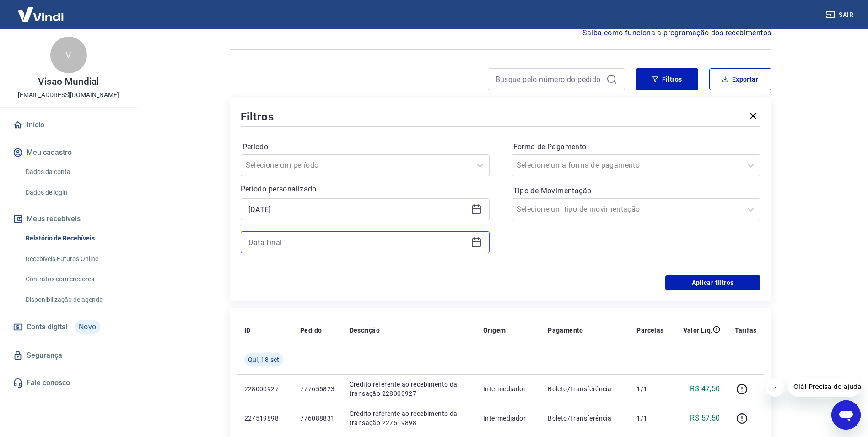 This screenshot has height=437, width=868. What do you see at coordinates (358, 210) in the screenshot?
I see `input: Data inicial` at bounding box center [358, 210].